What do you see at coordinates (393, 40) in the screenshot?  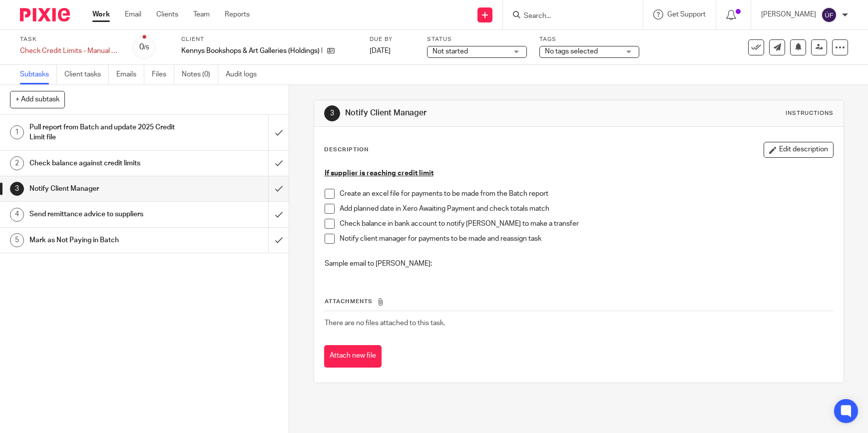 I see `label: Due by` at bounding box center [393, 40].